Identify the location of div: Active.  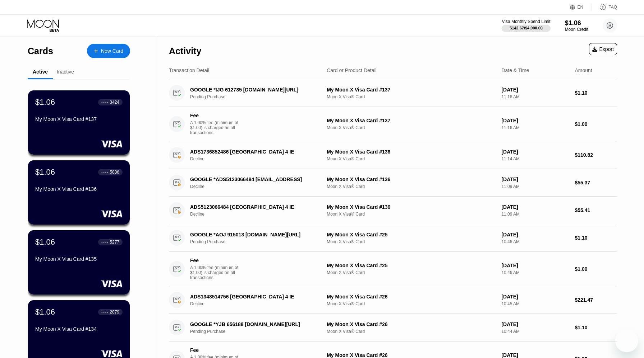
(41, 71).